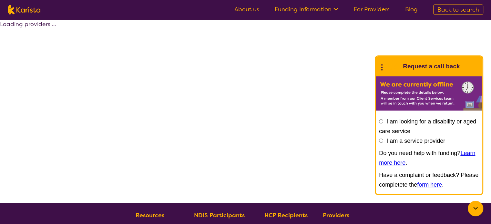 This screenshot has height=224, width=491. I want to click on b: Providers, so click(336, 215).